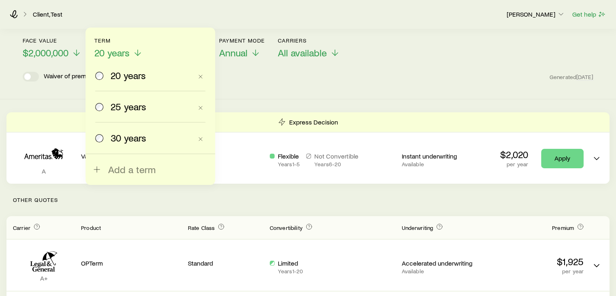 The image size is (616, 296). What do you see at coordinates (534, 261) in the screenshot?
I see `p: $1,925` at bounding box center [534, 261].